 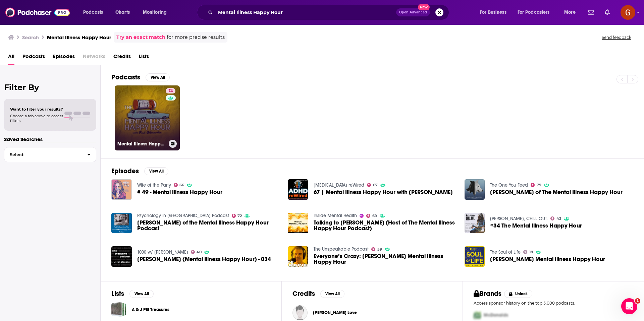 What do you see at coordinates (298, 189) in the screenshot?
I see `img: 67 | Mental Illness Happy Hour with Paul Gilmartin` at bounding box center [298, 189].